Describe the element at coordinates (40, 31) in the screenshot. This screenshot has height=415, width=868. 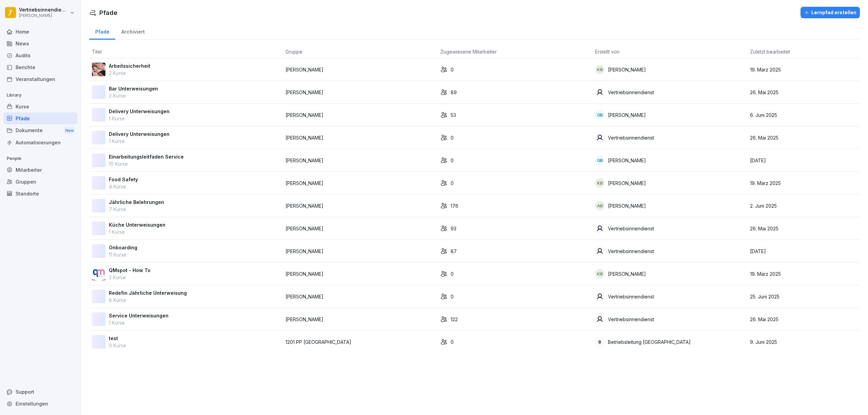
I see `a: Home` at that location.